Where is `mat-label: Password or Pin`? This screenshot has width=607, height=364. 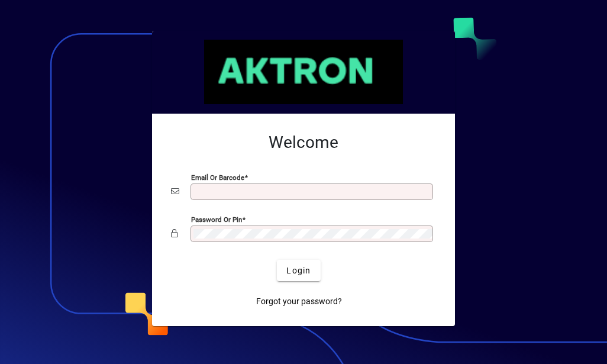 mat-label: Password or Pin is located at coordinates (217, 220).